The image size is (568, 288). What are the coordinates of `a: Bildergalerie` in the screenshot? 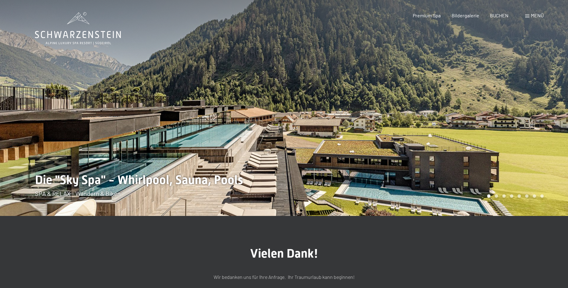 It's located at (465, 15).